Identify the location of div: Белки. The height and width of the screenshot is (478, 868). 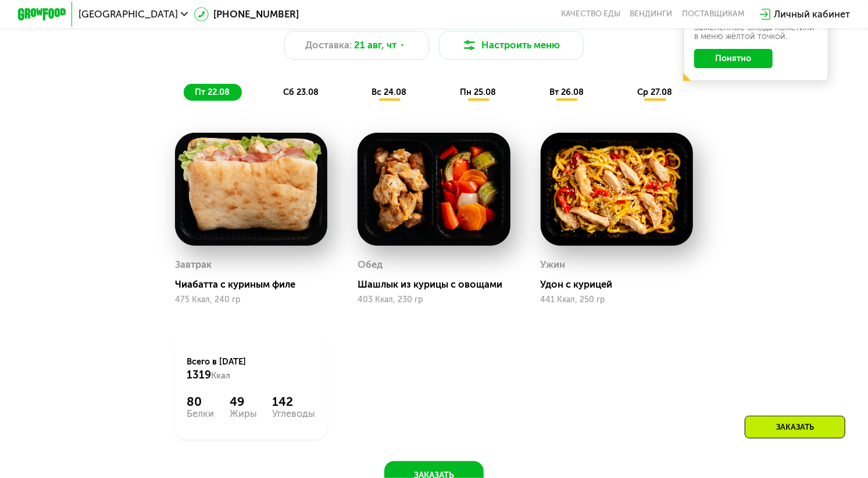
(200, 413).